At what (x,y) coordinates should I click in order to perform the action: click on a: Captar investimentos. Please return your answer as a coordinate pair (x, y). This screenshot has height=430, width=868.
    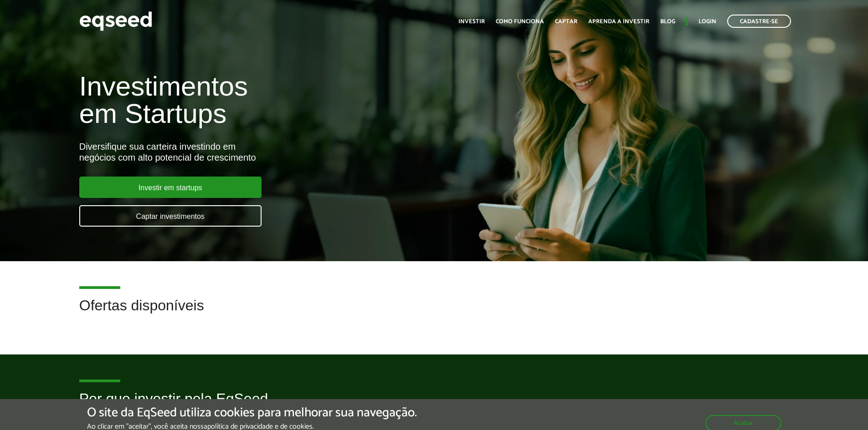
    Looking at the image, I should click on (170, 216).